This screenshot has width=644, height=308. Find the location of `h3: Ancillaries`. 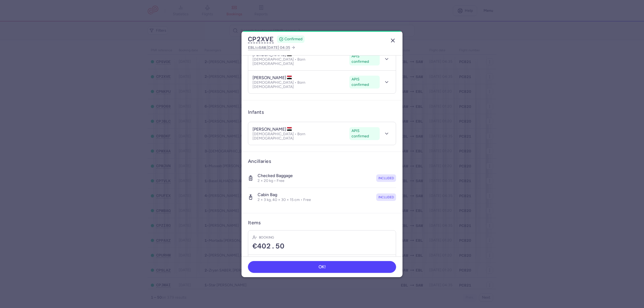

h3: Ancillaries is located at coordinates (322, 161).